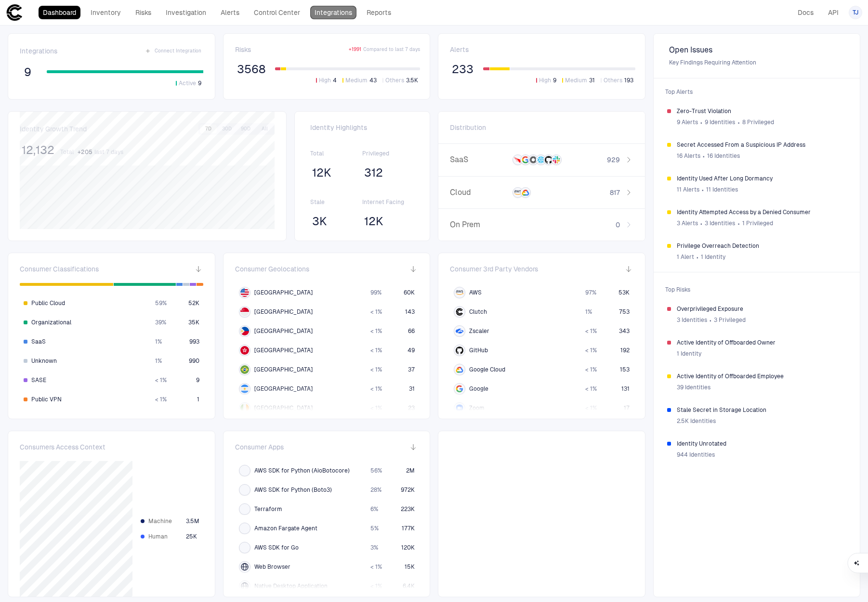 The width and height of the screenshot is (868, 602). I want to click on span: Human, so click(166, 537).